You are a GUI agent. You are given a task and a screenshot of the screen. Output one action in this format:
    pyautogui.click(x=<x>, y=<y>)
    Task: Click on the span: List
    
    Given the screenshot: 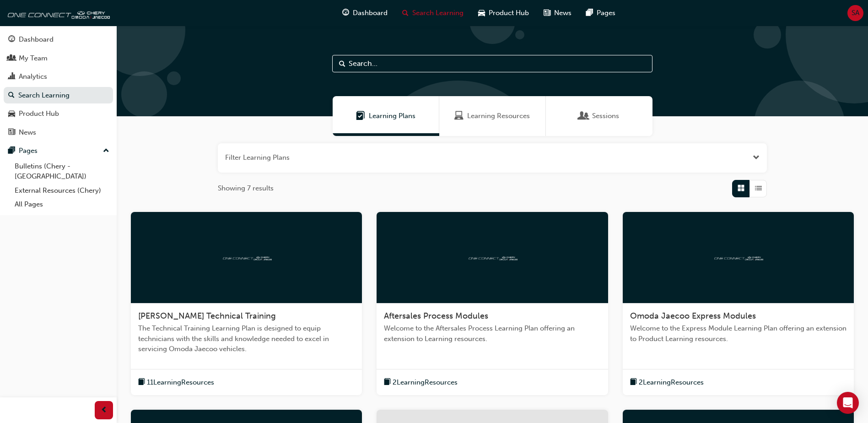 What is the action you would take?
    pyautogui.click(x=759, y=188)
    